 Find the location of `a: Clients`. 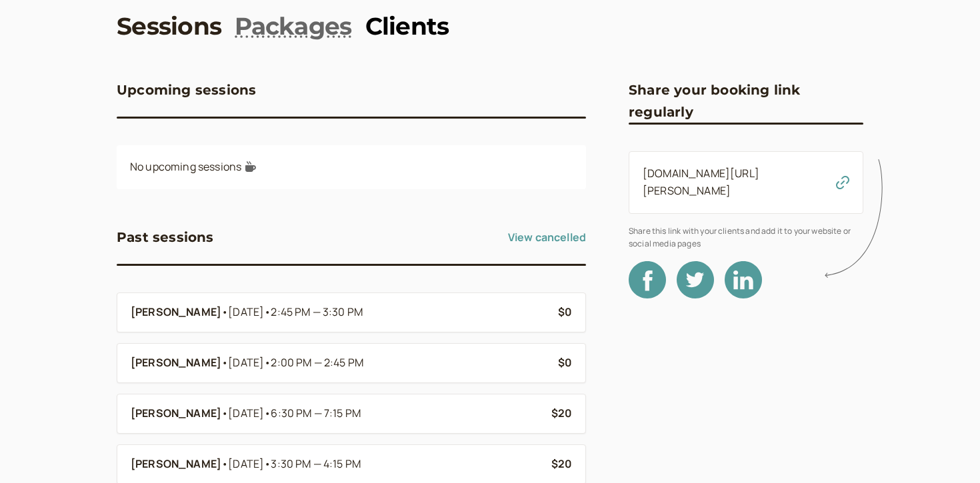

a: Clients is located at coordinates (408, 26).